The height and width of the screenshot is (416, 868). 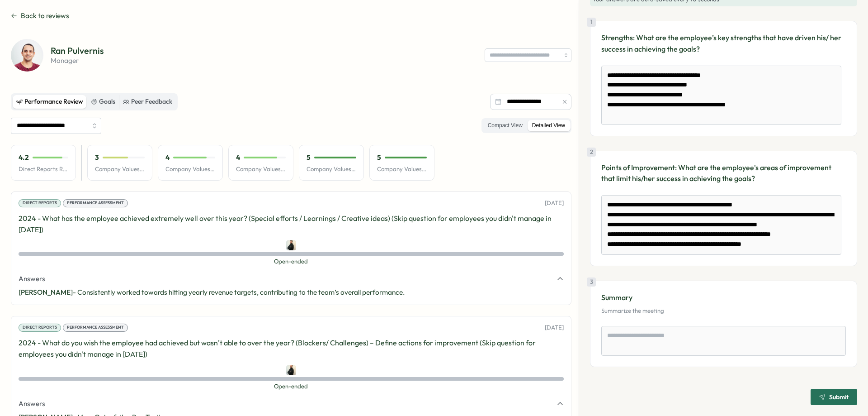 I want to click on p: Ran Pulvernis, so click(x=77, y=51).